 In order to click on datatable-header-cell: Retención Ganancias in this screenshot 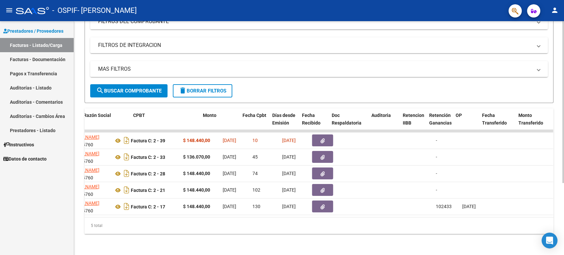, I will do `click(439, 123)`.